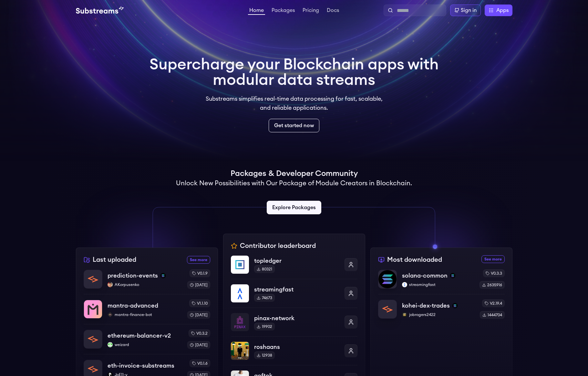  What do you see at coordinates (426, 306) in the screenshot?
I see `p: kohei-dex-trades` at bounding box center [426, 306].